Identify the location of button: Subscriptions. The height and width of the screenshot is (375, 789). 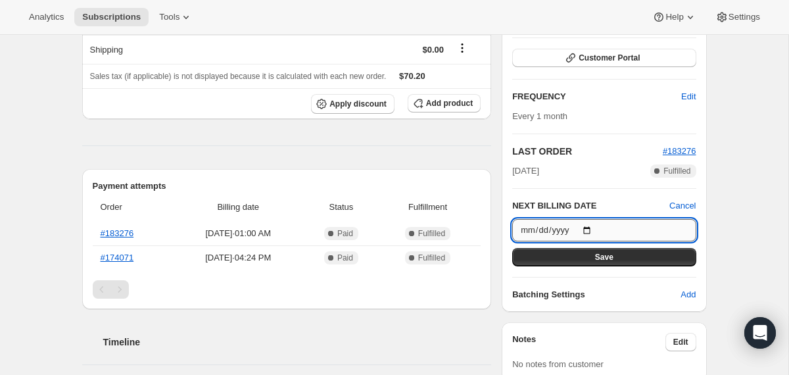
(111, 17).